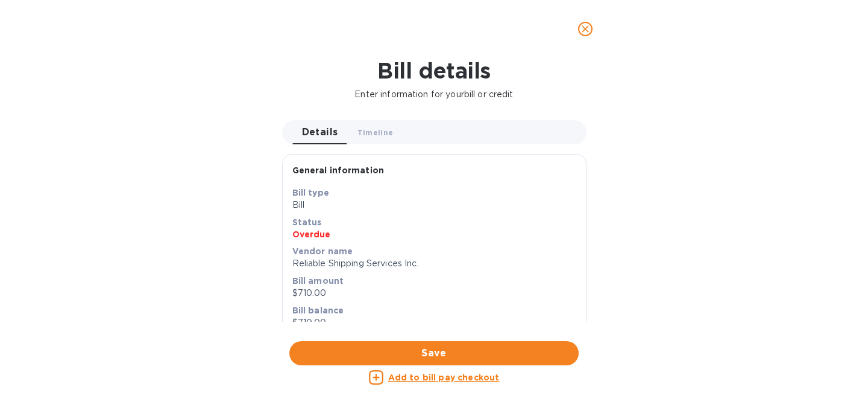 This screenshot has width=868, height=404. What do you see at coordinates (434, 205) in the screenshot?
I see `p: Bill` at bounding box center [434, 205].